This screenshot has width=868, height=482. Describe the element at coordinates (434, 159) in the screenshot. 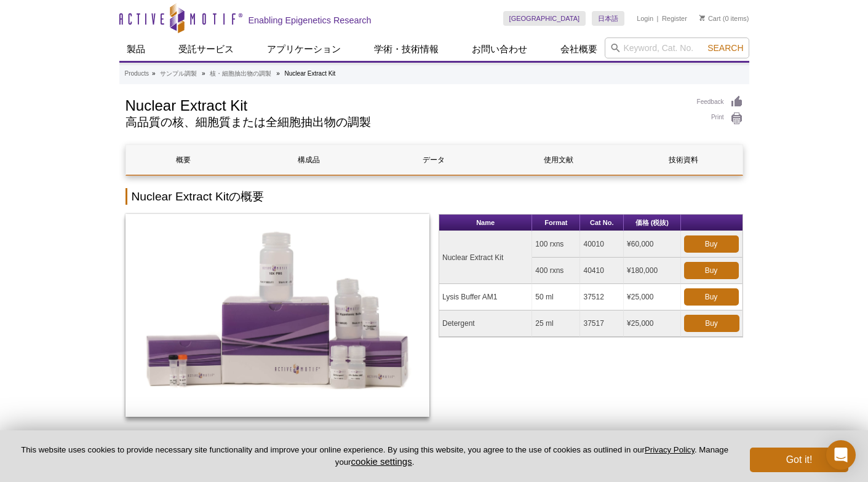

I see `a: データ` at that location.